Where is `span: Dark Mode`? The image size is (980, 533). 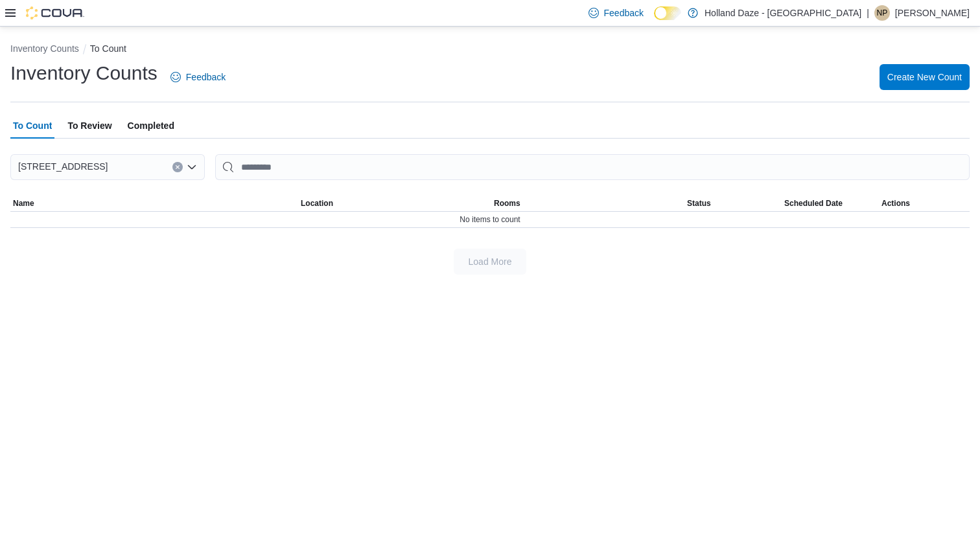 span: Dark Mode is located at coordinates (654, 20).